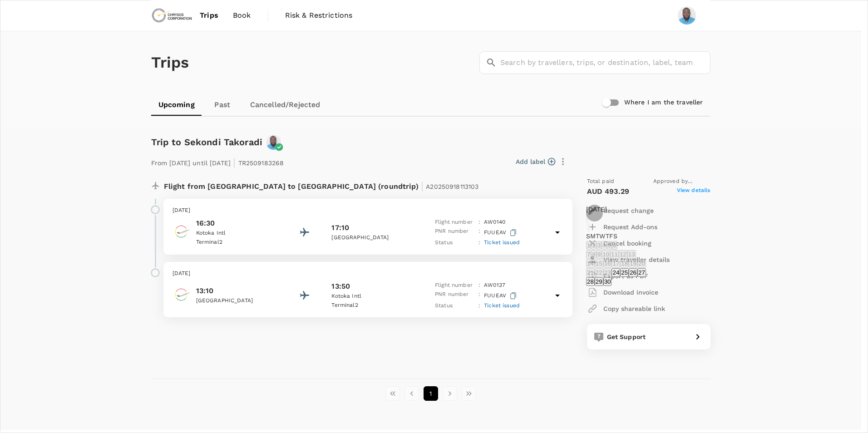 This screenshot has height=433, width=868. I want to click on button: 17, so click(615, 263).